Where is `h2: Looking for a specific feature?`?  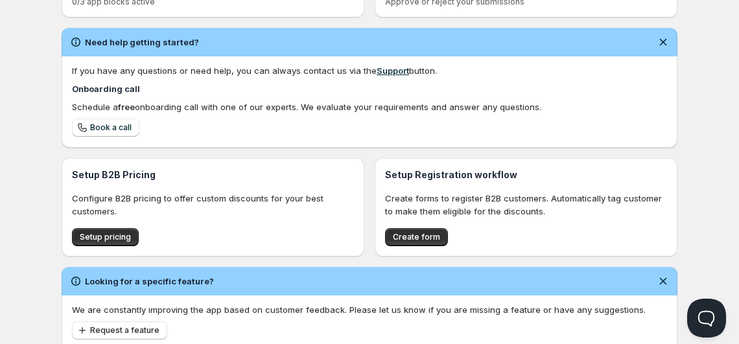
h2: Looking for a specific feature? is located at coordinates (149, 281).